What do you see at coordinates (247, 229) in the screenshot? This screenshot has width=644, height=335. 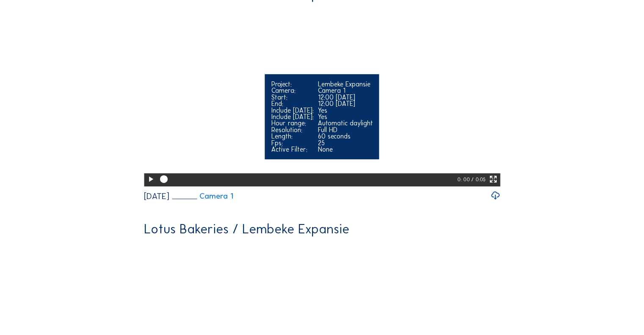 I see `div: Lotus Bakeries / Lembeke Expansie` at bounding box center [247, 229].